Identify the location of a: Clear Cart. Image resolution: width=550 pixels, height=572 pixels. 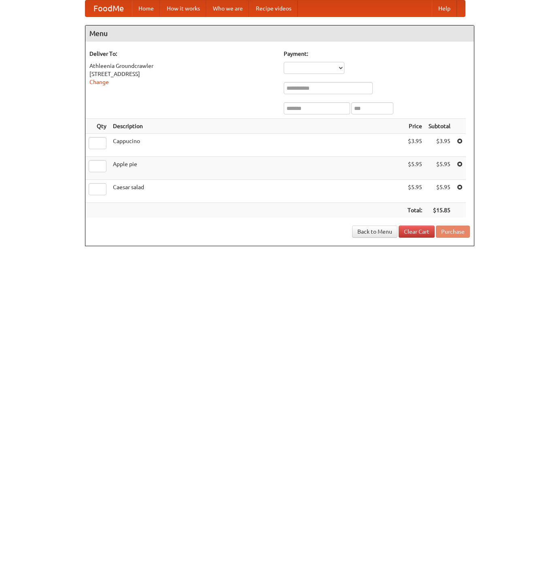
(416, 232).